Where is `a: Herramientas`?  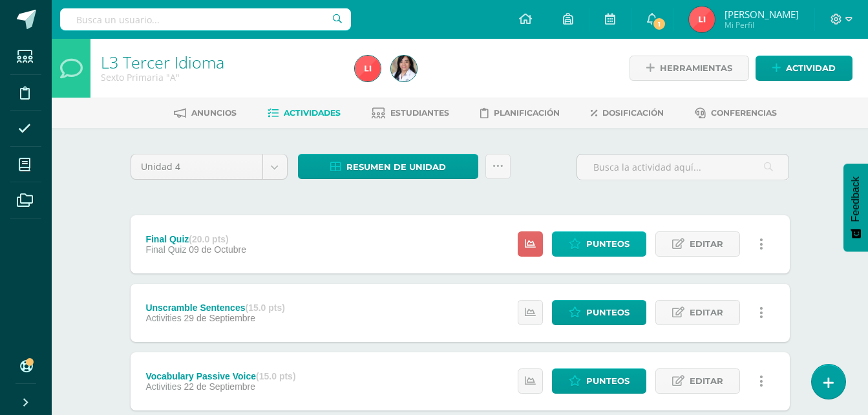
a: Herramientas is located at coordinates (689, 68).